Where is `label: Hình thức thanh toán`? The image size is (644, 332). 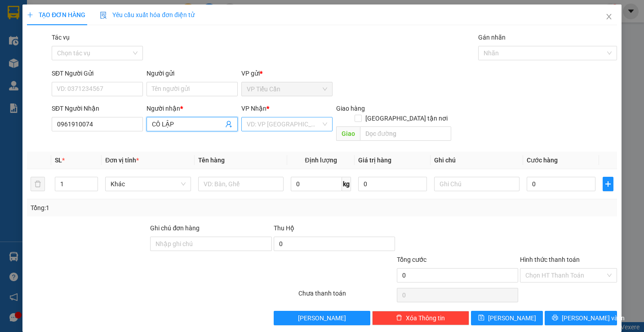 label: Hình thức thanh toán is located at coordinates (550, 259).